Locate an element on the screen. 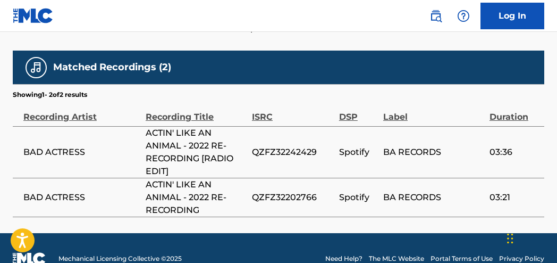 The height and width of the screenshot is (263, 557). span: ACTIN' LIKE AN ANIMAL - 2022 RE-RECORDING [RADIO EDIT] is located at coordinates (196, 152).